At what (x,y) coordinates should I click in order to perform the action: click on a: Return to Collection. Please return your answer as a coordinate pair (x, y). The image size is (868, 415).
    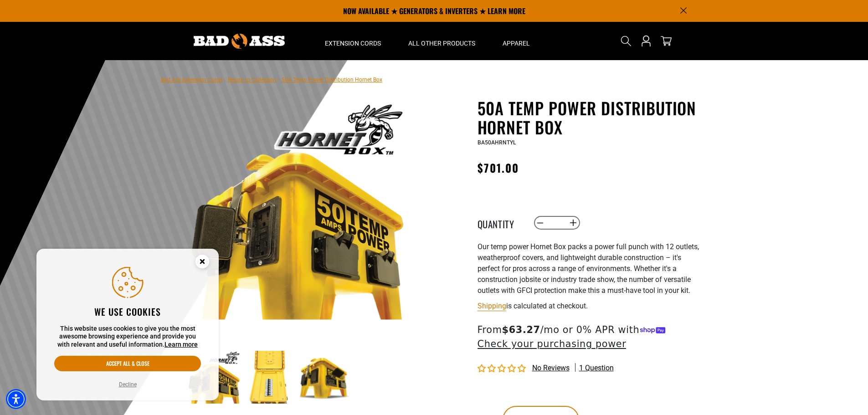
    Looking at the image, I should click on (252, 80).